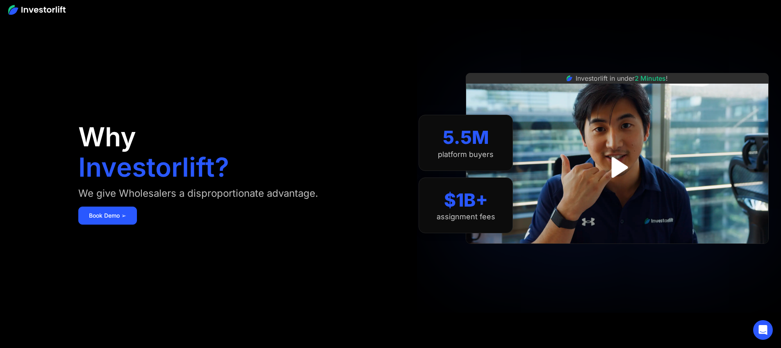 This screenshot has height=348, width=781. What do you see at coordinates (763, 330) in the screenshot?
I see `div: Open Intercom Messenger` at bounding box center [763, 330].